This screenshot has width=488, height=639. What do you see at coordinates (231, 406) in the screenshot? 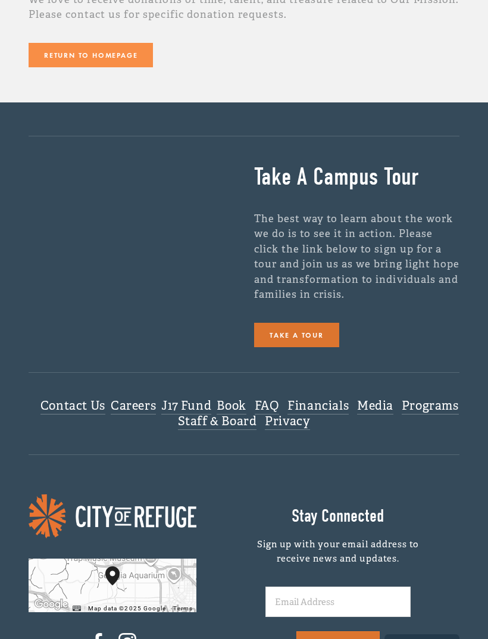
I see `a: Book` at bounding box center [231, 406].